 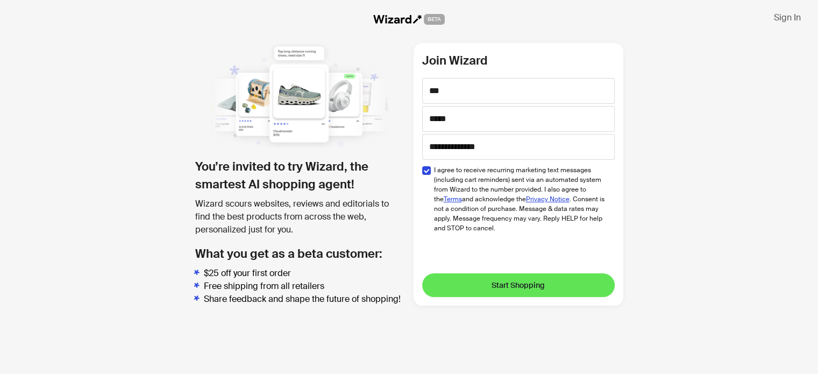 What do you see at coordinates (519, 285) in the screenshot?
I see `button: Start Shopping` at bounding box center [519, 285].